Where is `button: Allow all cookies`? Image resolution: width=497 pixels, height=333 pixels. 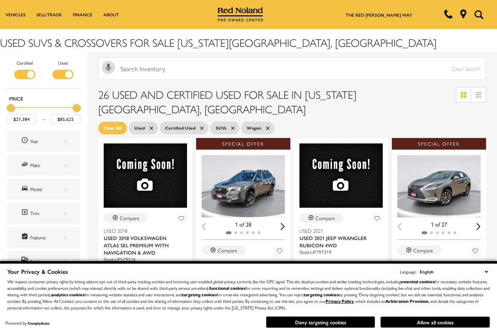
button: Allow all cookies is located at coordinates (435, 322).